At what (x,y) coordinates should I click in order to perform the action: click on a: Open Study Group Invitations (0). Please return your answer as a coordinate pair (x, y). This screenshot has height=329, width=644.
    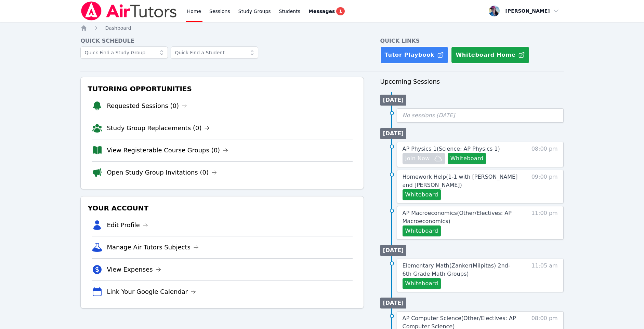
    Looking at the image, I should click on (162, 172).